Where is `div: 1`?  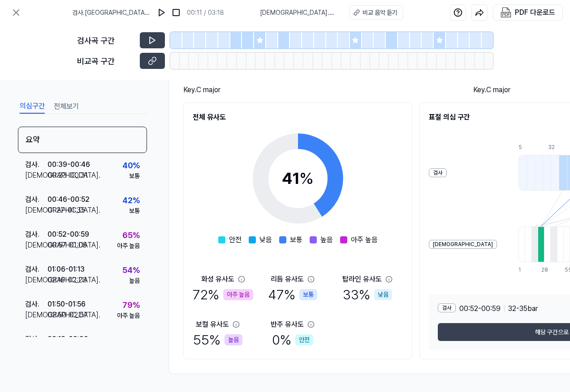 div: 1 is located at coordinates (522, 270).